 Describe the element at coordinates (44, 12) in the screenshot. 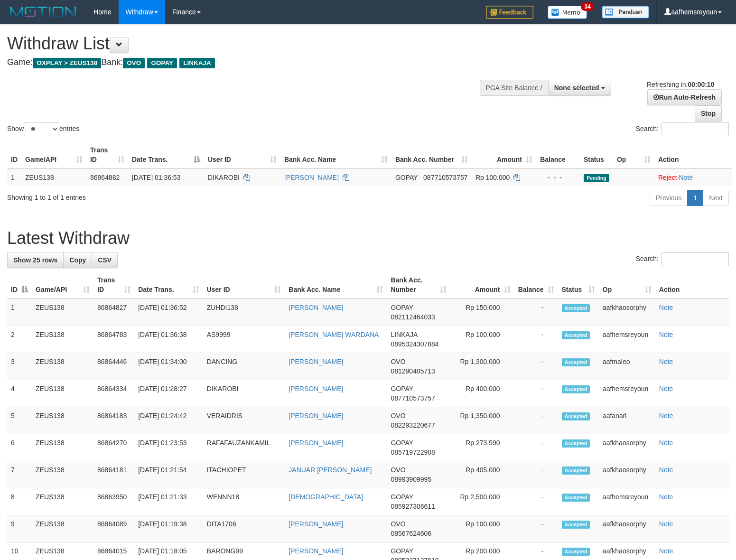

I see `img: MOTION_logo.png` at that location.